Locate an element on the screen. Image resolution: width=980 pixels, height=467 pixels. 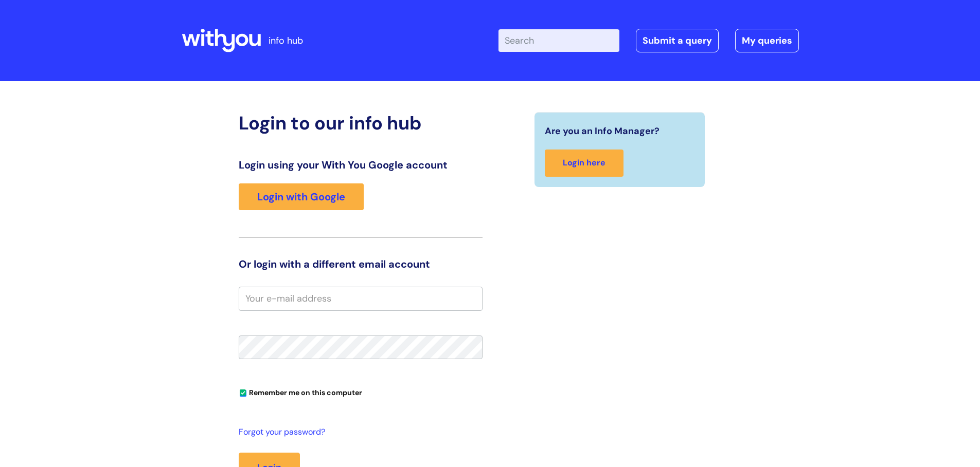
a: Login with Google is located at coordinates (301, 197).